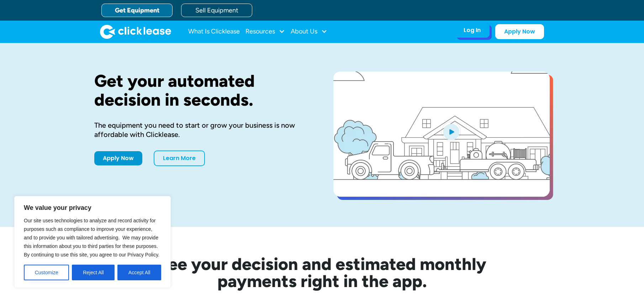 This screenshot has height=302, width=644. Describe the element at coordinates (91, 238) in the screenshot. I see `span: Our site uses technologies to analyze and record activity for purposes such as compliance to impr...` at that location.